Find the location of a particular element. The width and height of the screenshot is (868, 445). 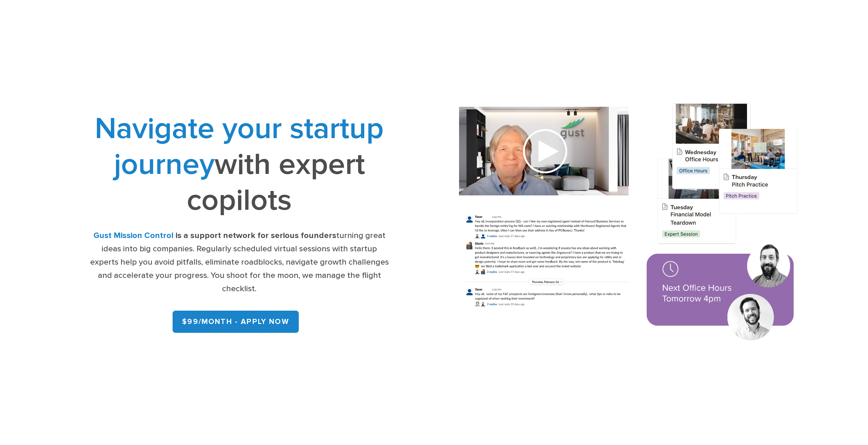

a: $99/month - APPLY NOW is located at coordinates (236, 321).